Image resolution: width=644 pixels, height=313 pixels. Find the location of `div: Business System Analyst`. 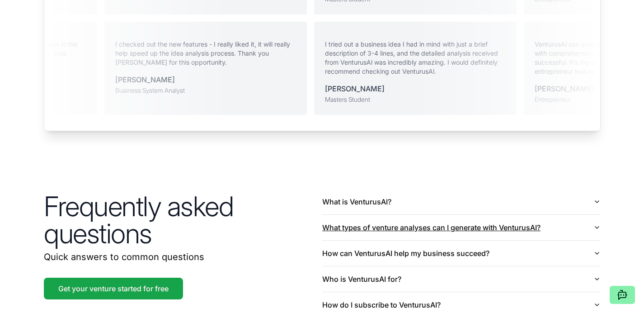

div: Business System Analyst is located at coordinates (150, 90).